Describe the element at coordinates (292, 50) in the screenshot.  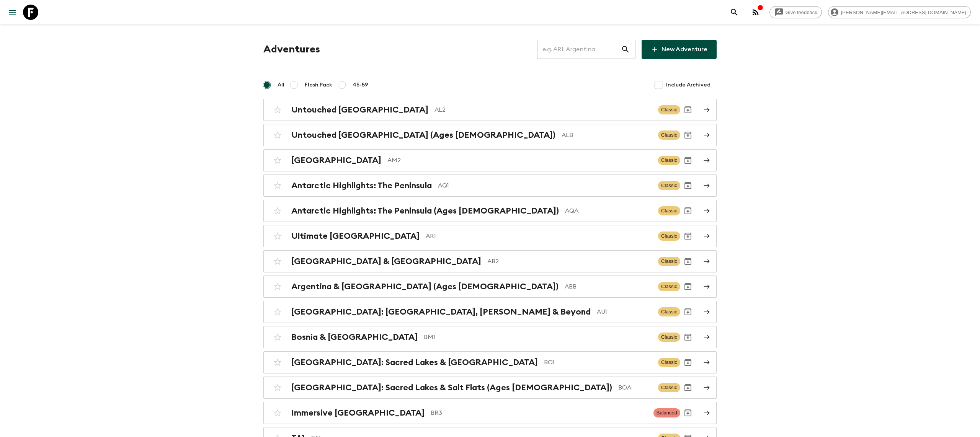
I see `h1: Adventures` at that location.